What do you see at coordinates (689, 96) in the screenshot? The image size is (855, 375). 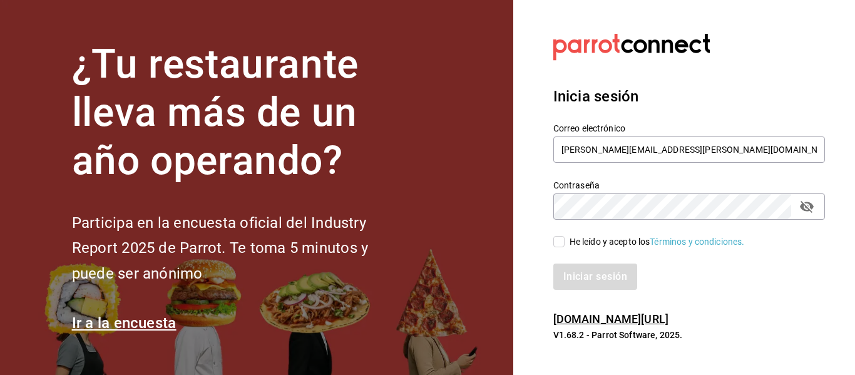 I see `h3: Inicia sesión` at bounding box center [689, 96].